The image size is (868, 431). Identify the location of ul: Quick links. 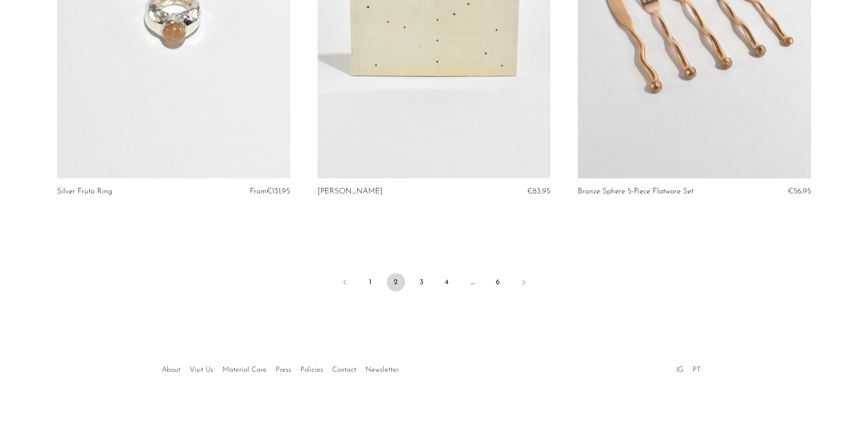
(280, 367).